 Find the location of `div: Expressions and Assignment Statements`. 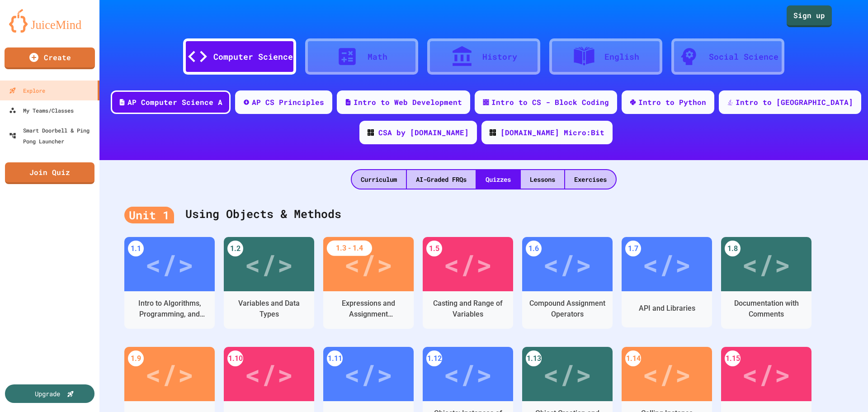

div: Expressions and Assignment Statements is located at coordinates (369, 309).